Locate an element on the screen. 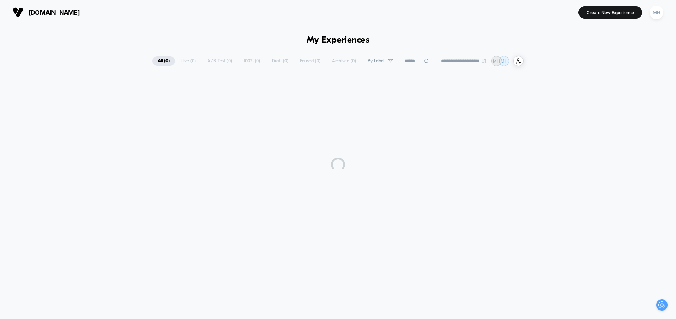 The height and width of the screenshot is (319, 676). img: Visually logo is located at coordinates (18, 12).